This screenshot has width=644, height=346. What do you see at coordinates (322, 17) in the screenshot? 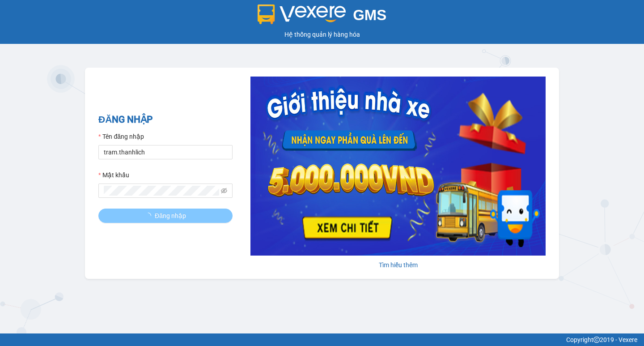
I see `a: GMS` at bounding box center [322, 17].